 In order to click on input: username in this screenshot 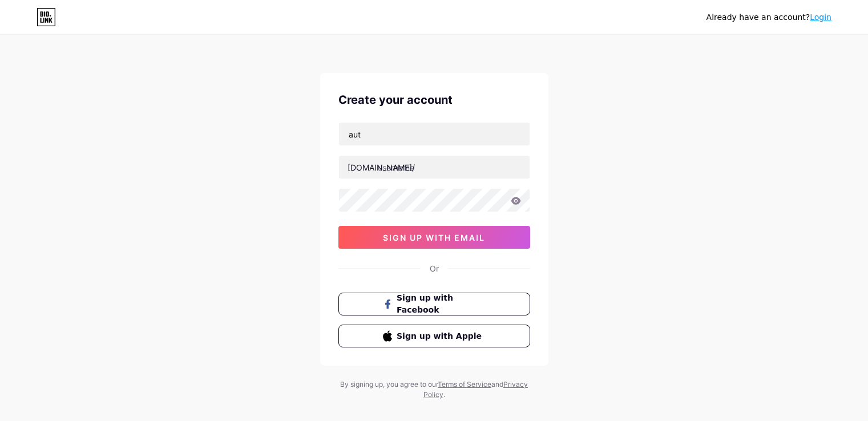, I will do `click(434, 167)`.